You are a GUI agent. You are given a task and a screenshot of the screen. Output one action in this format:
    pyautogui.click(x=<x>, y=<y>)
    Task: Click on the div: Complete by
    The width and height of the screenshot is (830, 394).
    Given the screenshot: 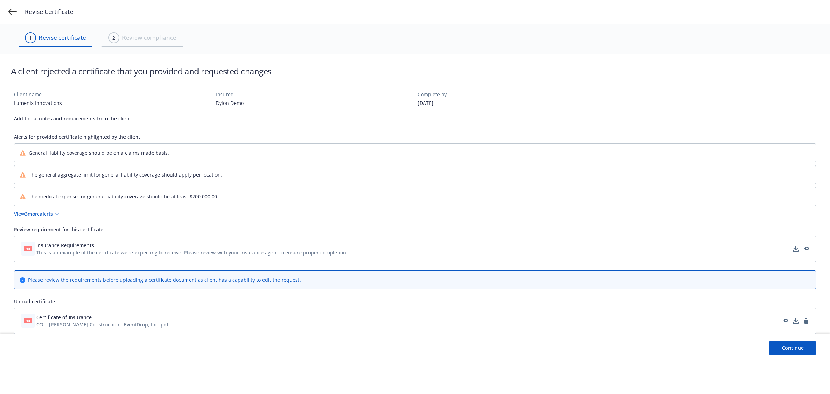 What is the action you would take?
    pyautogui.click(x=516, y=94)
    